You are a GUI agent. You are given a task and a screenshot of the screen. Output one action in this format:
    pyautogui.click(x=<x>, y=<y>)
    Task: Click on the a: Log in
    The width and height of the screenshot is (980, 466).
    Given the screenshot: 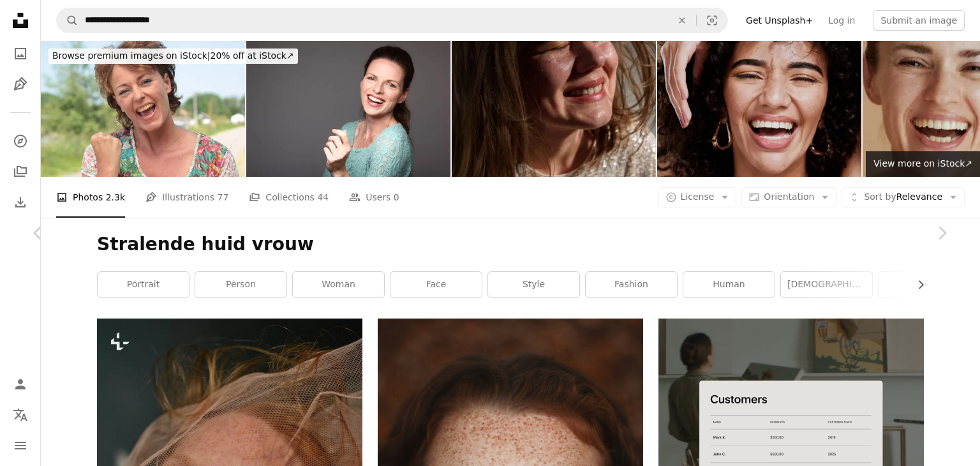 What is the action you would take?
    pyautogui.click(x=842, y=20)
    